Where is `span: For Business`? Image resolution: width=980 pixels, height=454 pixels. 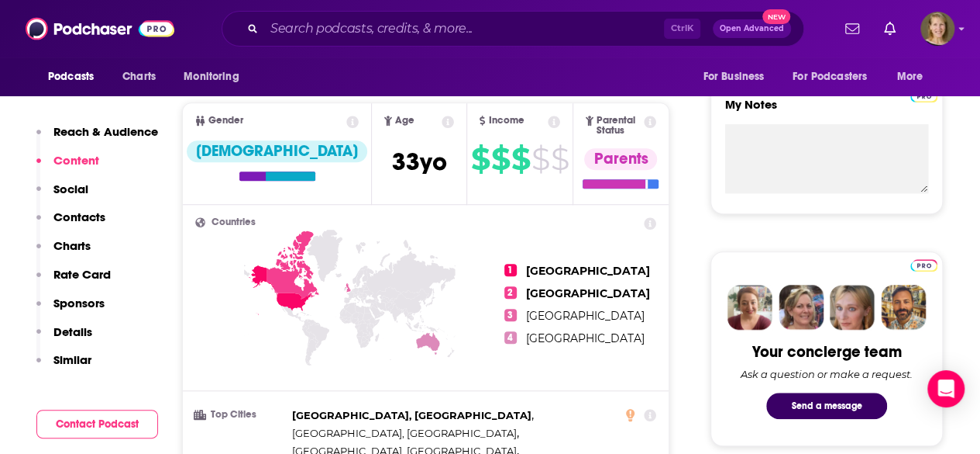 span: For Business is located at coordinates (733, 77).